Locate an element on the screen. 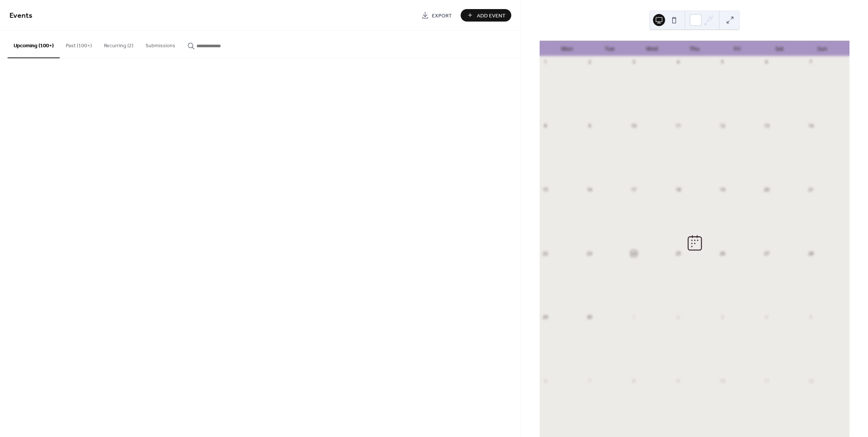 This screenshot has height=437, width=868. div: Fri is located at coordinates (737, 48).